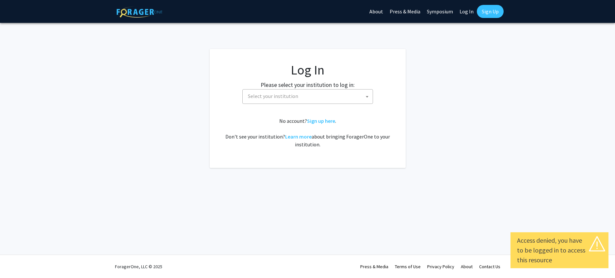 This screenshot has width=615, height=278. What do you see at coordinates (308, 133) in the screenshot?
I see `div: No account? . Don't see your institution? about bringing ForagerOne to your institution.` at bounding box center [308, 133].